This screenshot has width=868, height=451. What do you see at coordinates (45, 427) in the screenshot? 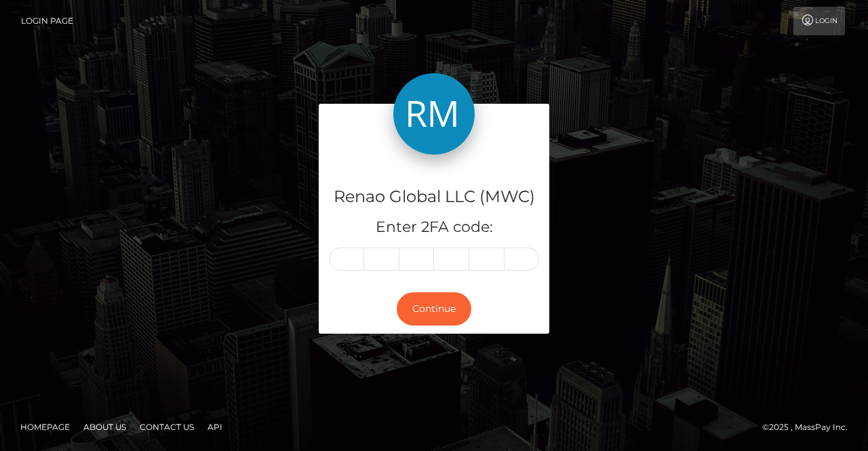
I see `a: Homepage` at bounding box center [45, 427].